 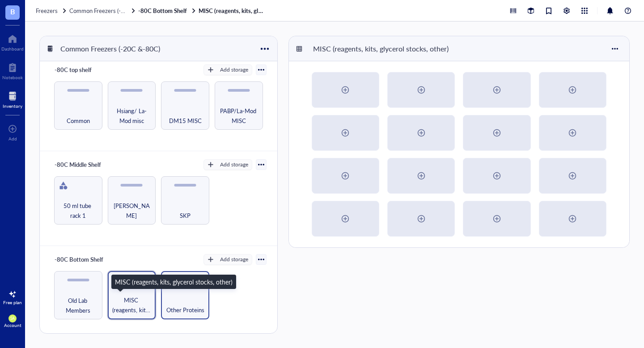 I want to click on div: -80C Bottom Shelf, so click(x=79, y=259).